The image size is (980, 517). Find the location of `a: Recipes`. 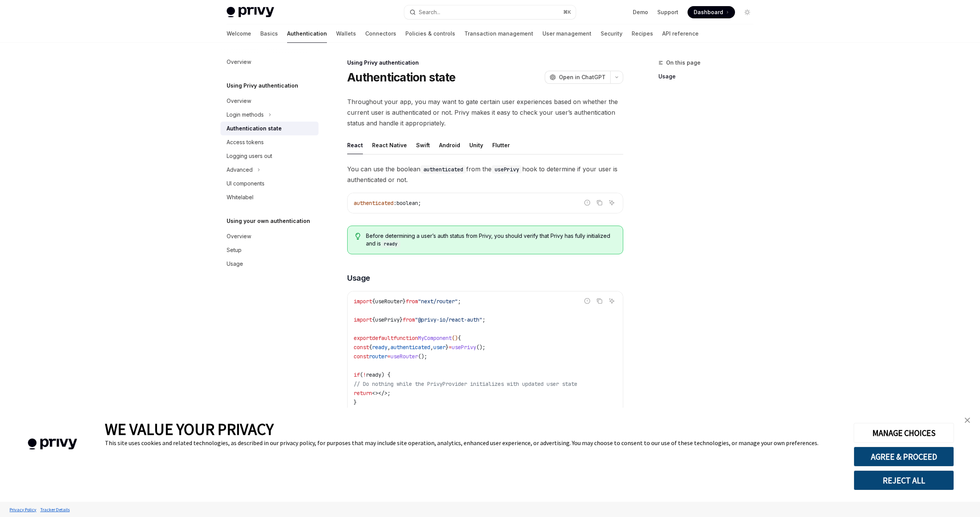

a: Recipes is located at coordinates (642, 34).